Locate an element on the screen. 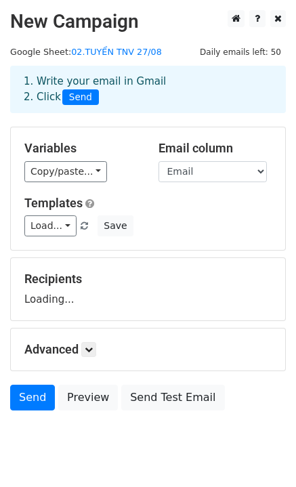 The width and height of the screenshot is (296, 487). a: Daily emails left: 50 is located at coordinates (240, 51).